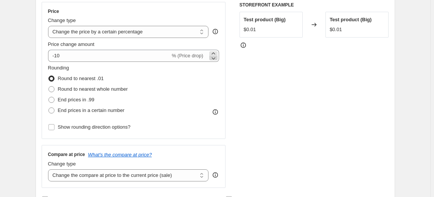  Describe the element at coordinates (109, 56) in the screenshot. I see `input: -15` at that location.